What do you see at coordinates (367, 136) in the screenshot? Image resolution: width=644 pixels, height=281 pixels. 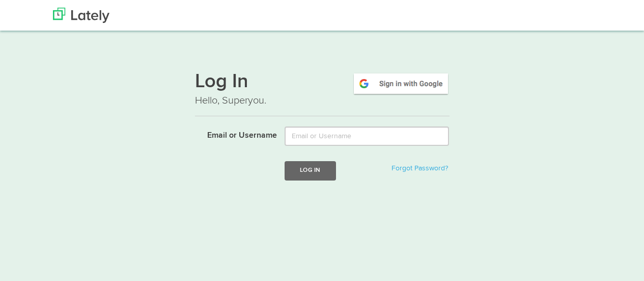 I see `input: Email or Username` at bounding box center [367, 136].